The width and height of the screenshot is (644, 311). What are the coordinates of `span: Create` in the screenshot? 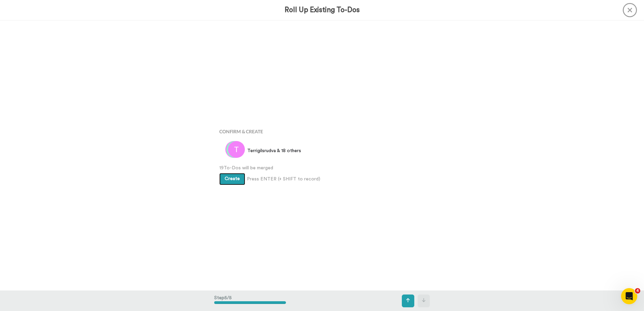 It's located at (232, 179).